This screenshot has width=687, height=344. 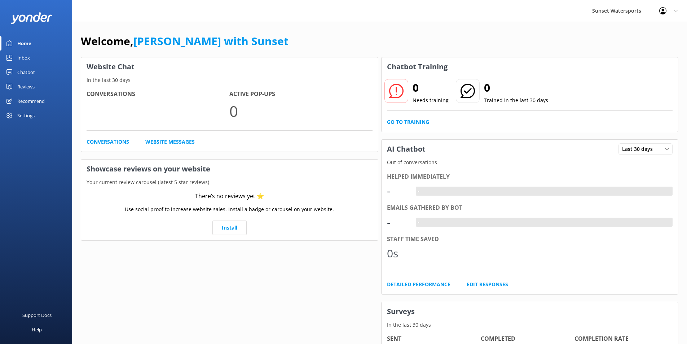 I want to click on a: Edit Responses, so click(x=487, y=284).